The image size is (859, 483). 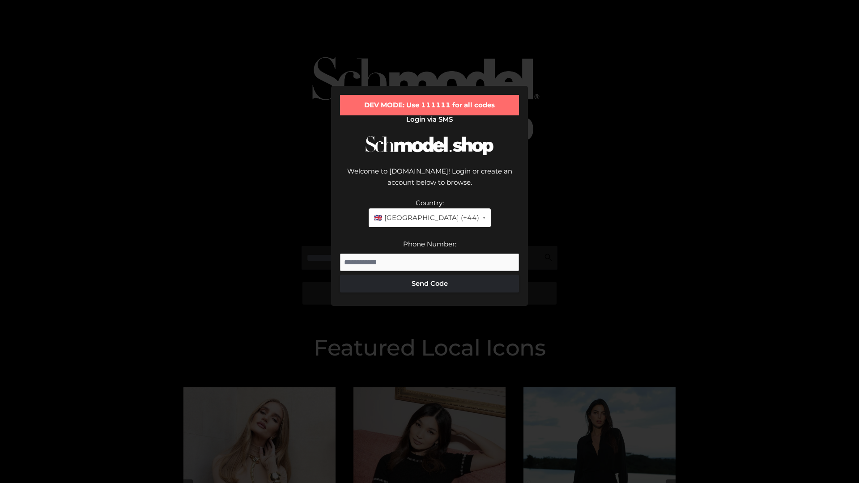 I want to click on button: Send Code, so click(x=430, y=284).